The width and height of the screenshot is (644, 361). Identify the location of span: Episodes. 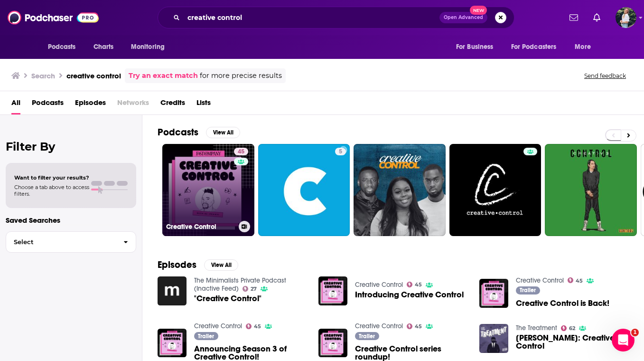
(90, 104).